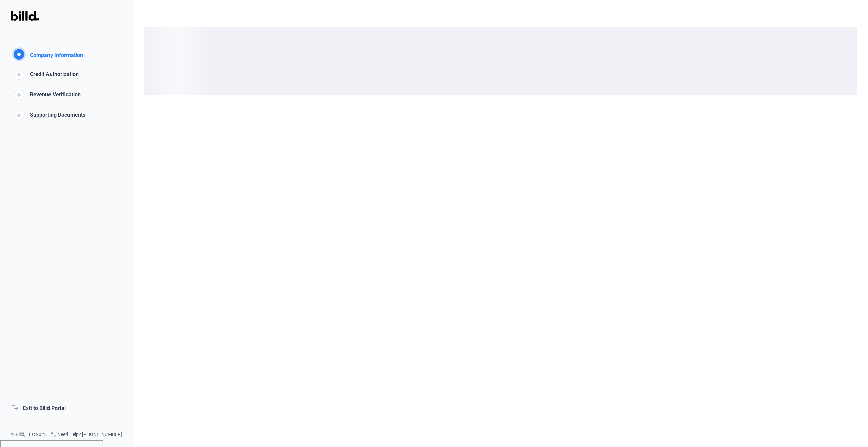  What do you see at coordinates (25, 15) in the screenshot?
I see `img: Billd Logo` at bounding box center [25, 15].